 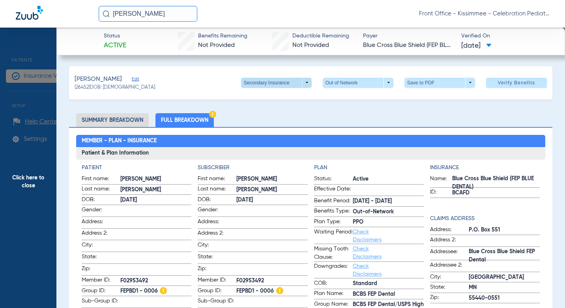 I want to click on span: Deductible Remaining, so click(x=321, y=36).